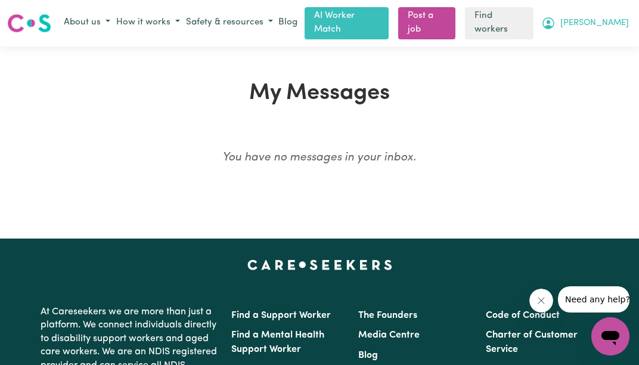  What do you see at coordinates (319, 265) in the screenshot?
I see `a: Careseekers home page` at bounding box center [319, 265].